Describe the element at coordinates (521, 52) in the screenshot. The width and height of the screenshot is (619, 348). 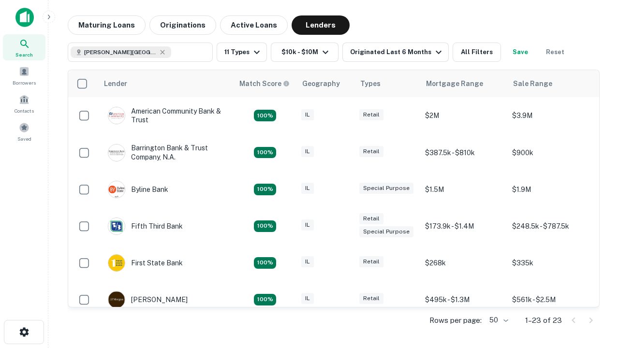
I see `button: Save your search to get updates of matches that match your search criteria.` at that location.